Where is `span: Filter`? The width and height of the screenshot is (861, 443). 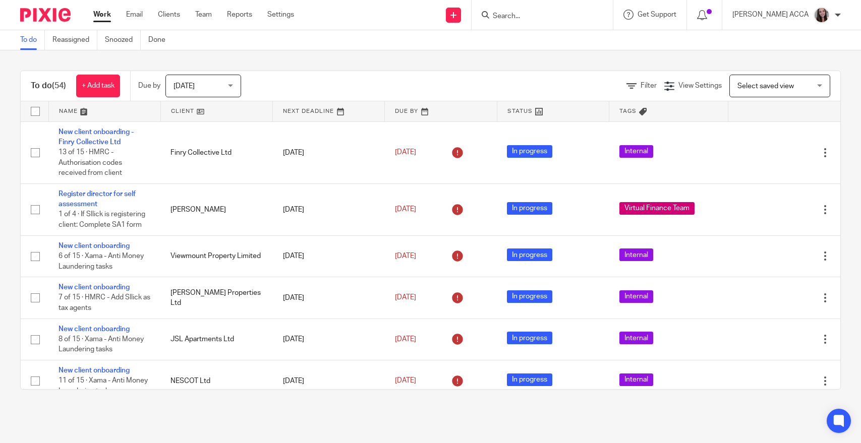
span: Filter is located at coordinates (648, 86).